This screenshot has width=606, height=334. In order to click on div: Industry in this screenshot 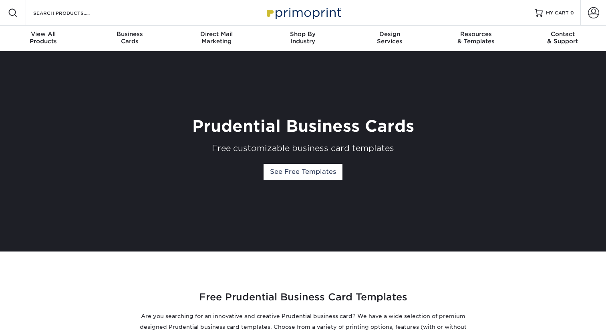, I will do `click(303, 38)`.